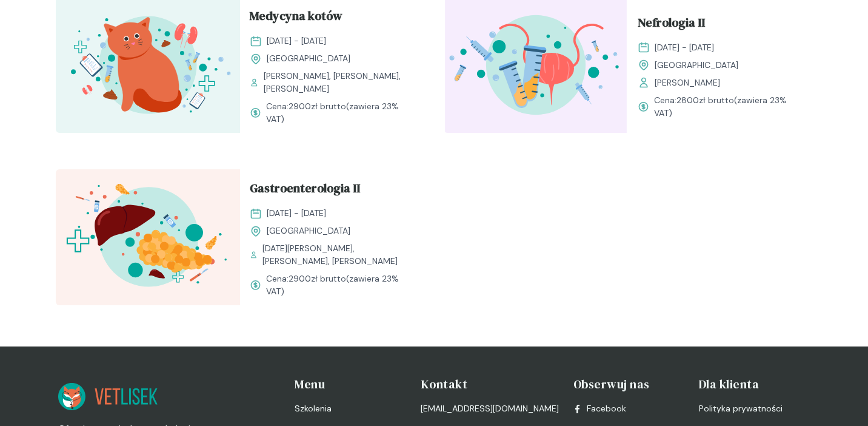 Image resolution: width=868 pixels, height=426 pixels. What do you see at coordinates (754, 384) in the screenshot?
I see `h4: Dla klienta` at bounding box center [754, 384].